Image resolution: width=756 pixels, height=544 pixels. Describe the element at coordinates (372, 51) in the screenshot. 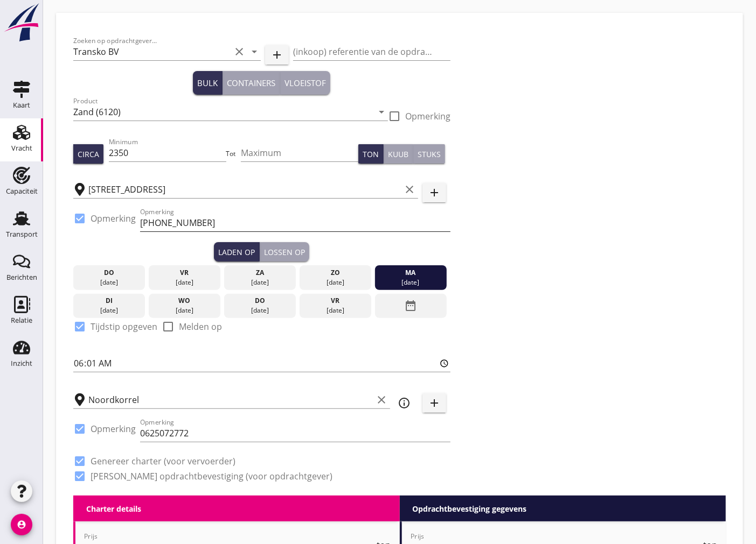

I see `input: (inkoop) referentie van de opdrachtgever` at that location.